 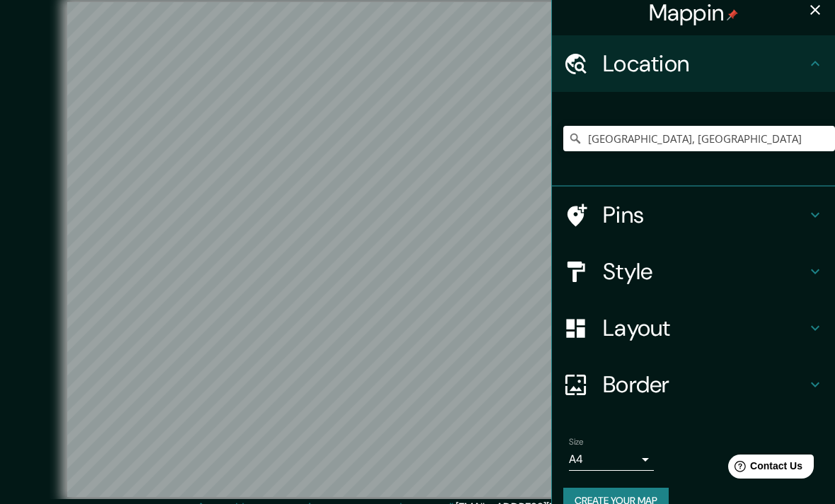 I want to click on div: Layout, so click(x=693, y=328).